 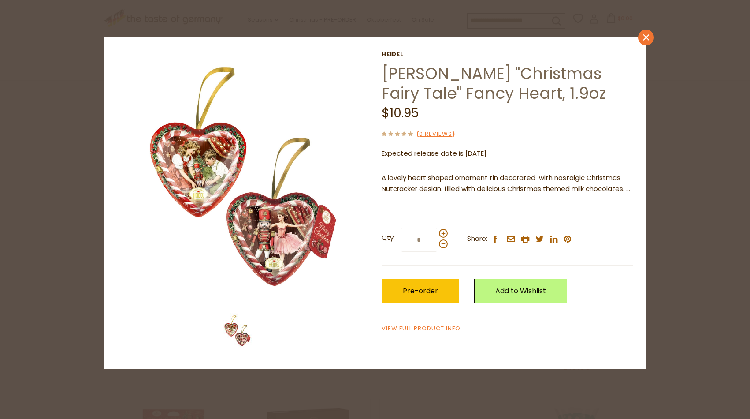 I want to click on a: 0 Reviews, so click(x=435, y=134).